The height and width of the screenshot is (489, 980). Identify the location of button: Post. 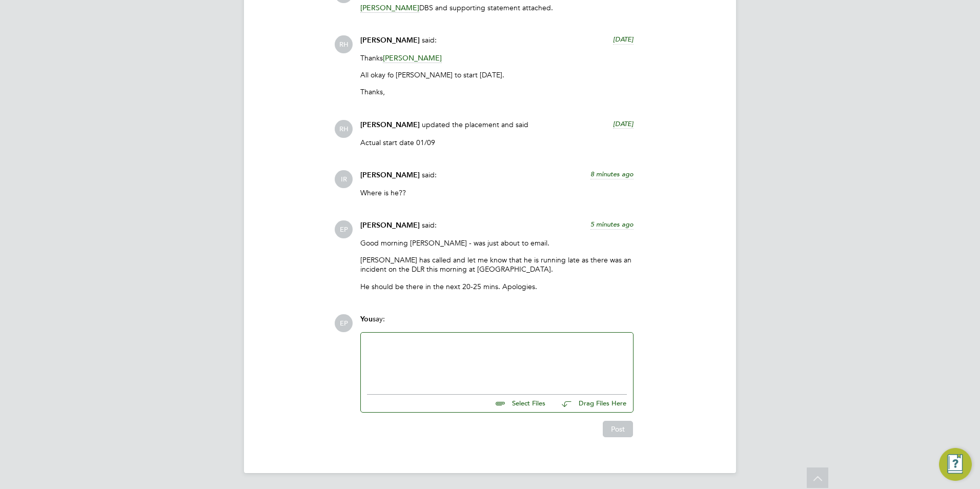
(618, 429).